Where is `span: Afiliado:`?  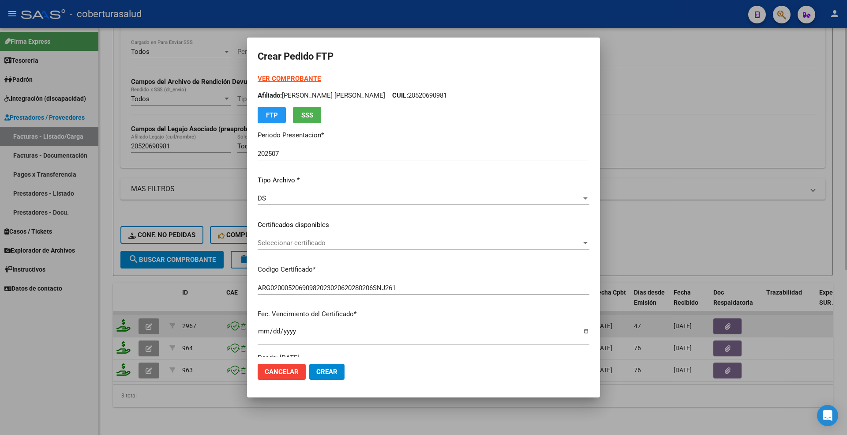 span: Afiliado: is located at coordinates (270, 95).